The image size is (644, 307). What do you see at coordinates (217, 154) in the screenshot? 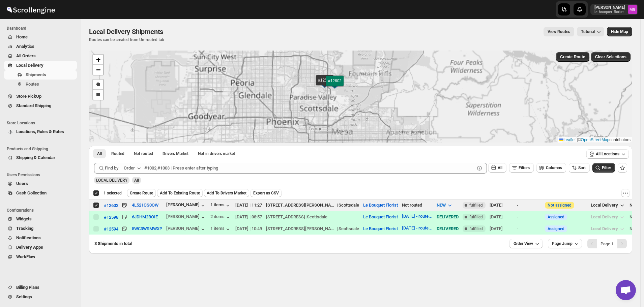
I see `span: Not in drivers market` at bounding box center [217, 154].